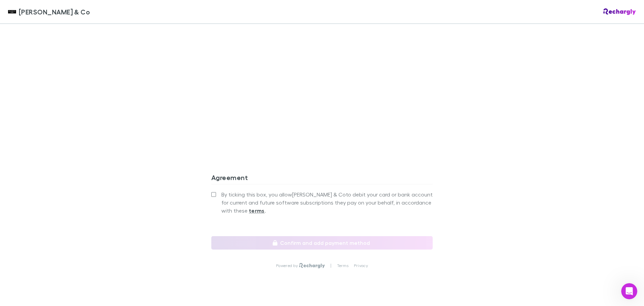 This screenshot has width=644, height=306. I want to click on a: Terms, so click(343, 266).